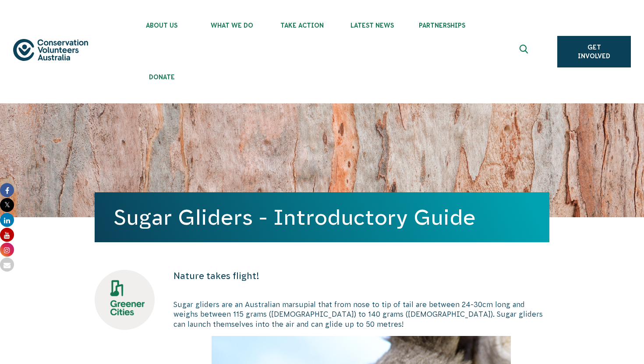  What do you see at coordinates (594, 52) in the screenshot?
I see `a: Get Involved` at bounding box center [594, 52].